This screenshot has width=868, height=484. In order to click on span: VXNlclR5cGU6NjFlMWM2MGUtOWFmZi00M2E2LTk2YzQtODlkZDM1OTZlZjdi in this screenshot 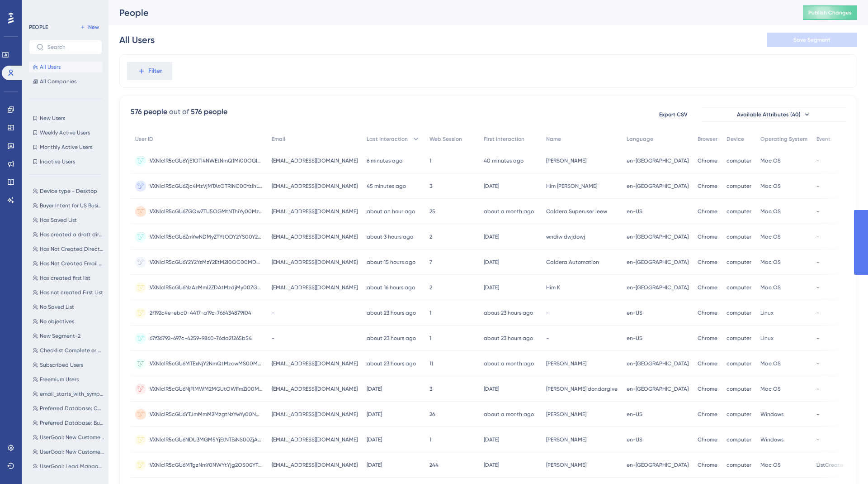, I will do `click(206, 389)`.